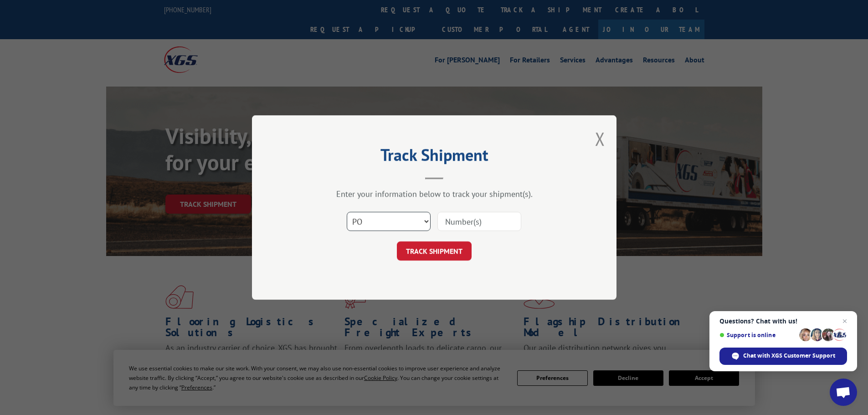 This screenshot has height=415, width=868. What do you see at coordinates (601, 138) in the screenshot?
I see `button: Close modal` at bounding box center [601, 138].